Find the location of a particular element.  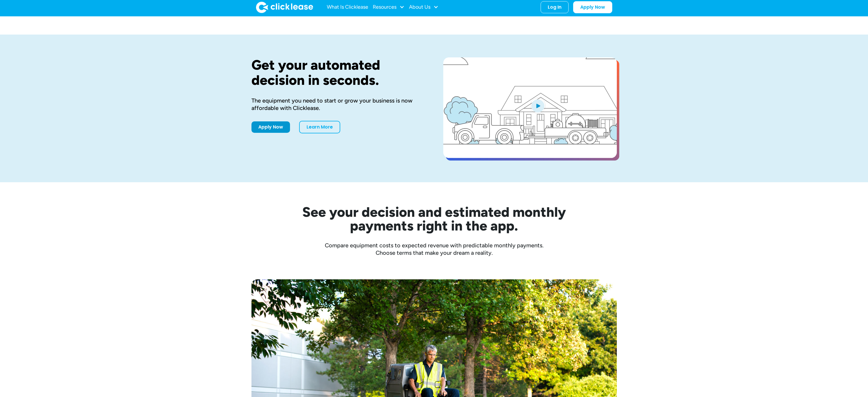

a: home is located at coordinates (285, 7).